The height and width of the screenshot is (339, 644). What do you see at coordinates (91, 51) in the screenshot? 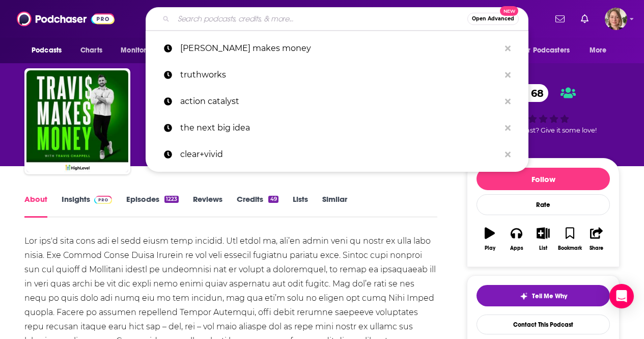
I see `a: Charts` at bounding box center [91, 51].